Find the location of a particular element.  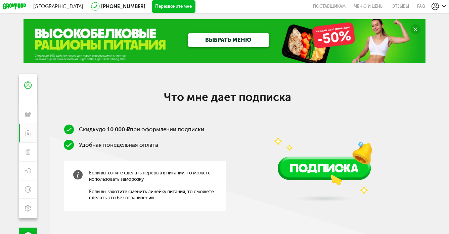

h2: Что мне дает подписка is located at coordinates (227, 97).